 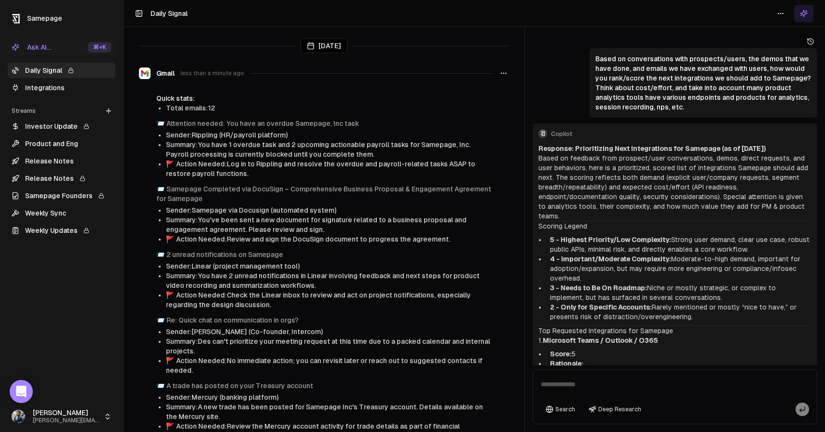 I want to click on h3: 1., so click(x=675, y=341).